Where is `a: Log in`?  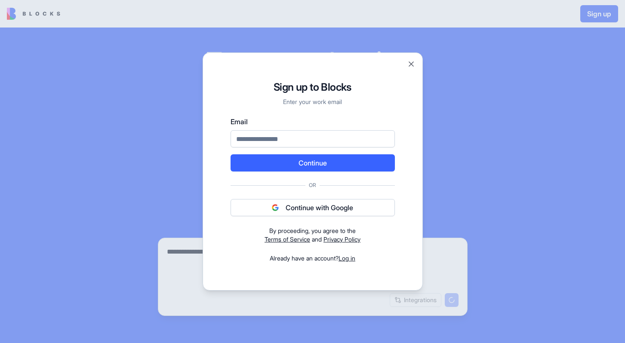 a: Log in is located at coordinates (347, 258).